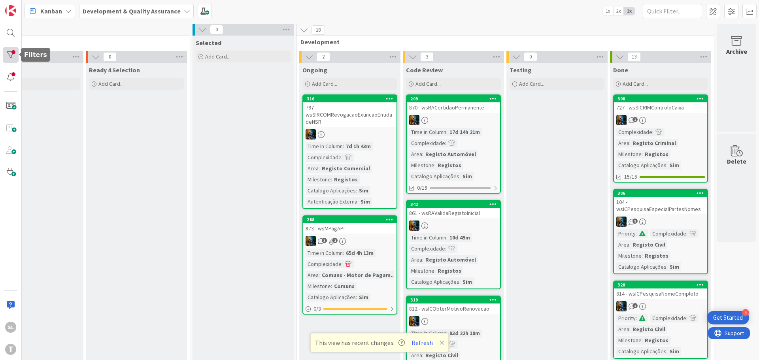  What do you see at coordinates (660, 205) in the screenshot?
I see `div: 104 - wsICPesquisaEspecialPartesNomes` at bounding box center [660, 205].